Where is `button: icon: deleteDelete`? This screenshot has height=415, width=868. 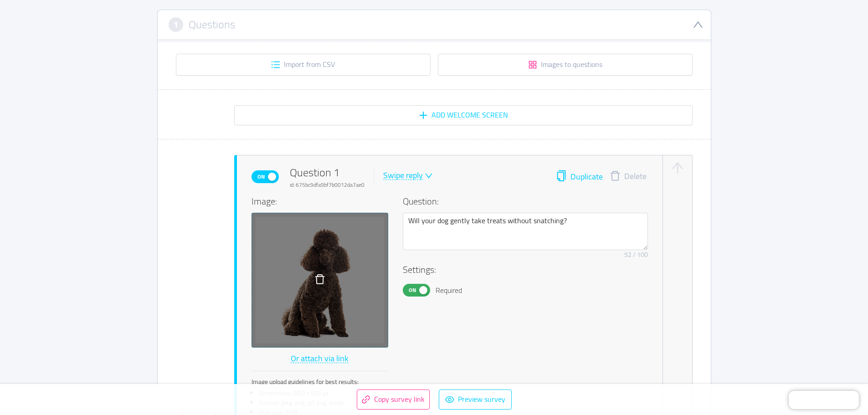
button: icon: deleteDelete is located at coordinates (628, 176).